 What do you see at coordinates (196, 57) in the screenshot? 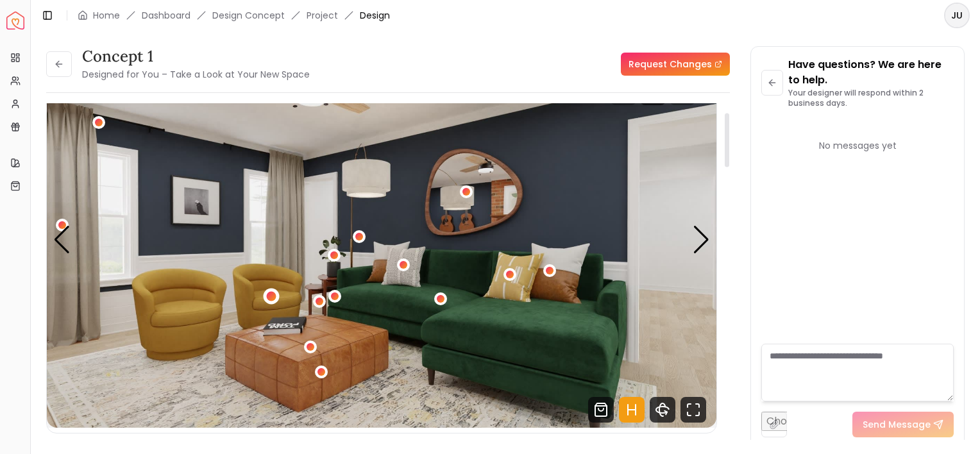
I see `h3: concept 1` at bounding box center [196, 57].